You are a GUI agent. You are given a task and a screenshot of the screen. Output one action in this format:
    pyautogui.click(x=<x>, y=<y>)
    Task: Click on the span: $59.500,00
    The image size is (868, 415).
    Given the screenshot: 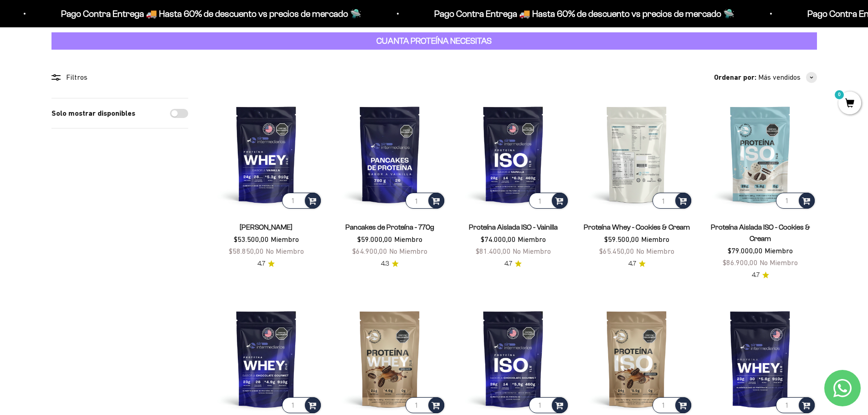 What is the action you would take?
    pyautogui.click(x=622, y=239)
    